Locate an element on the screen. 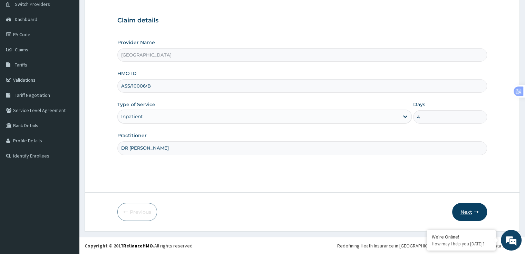 This screenshot has height=254, width=525. p: How may I help you today? is located at coordinates (461, 244).